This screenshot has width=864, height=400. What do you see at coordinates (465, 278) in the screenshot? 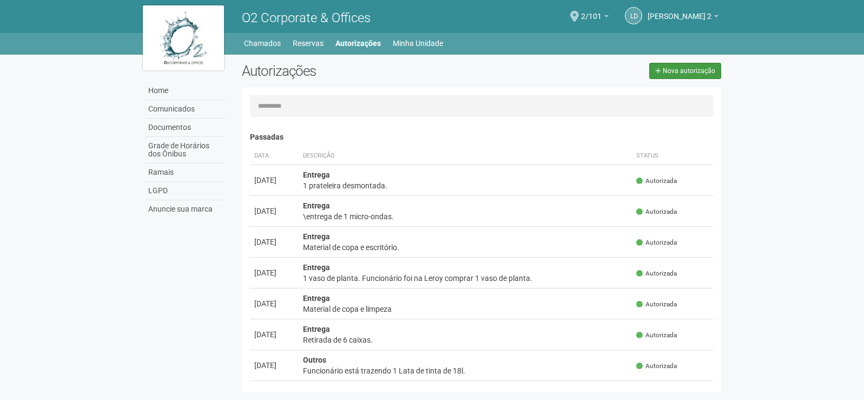
I see `div: 1 vaso de planta. Funcionário foi na Leroy comprar 1 vaso de planta.` at bounding box center [465, 278].